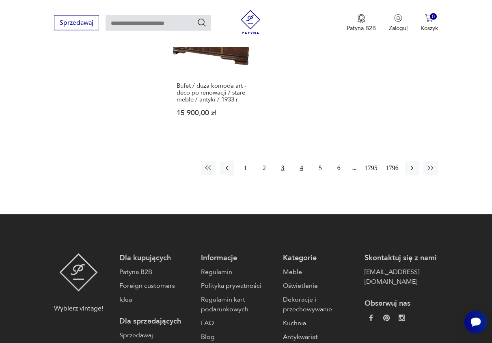 This screenshot has height=343, width=492. Describe the element at coordinates (371, 318) in the screenshot. I see `img: da9060093f698e4c3cedc1453eec5031.webp` at that location.